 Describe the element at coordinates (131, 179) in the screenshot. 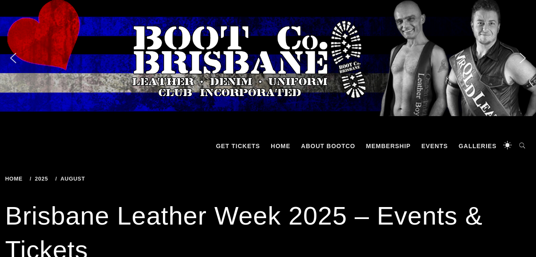

I see `div: Breadcrumbs` at that location.